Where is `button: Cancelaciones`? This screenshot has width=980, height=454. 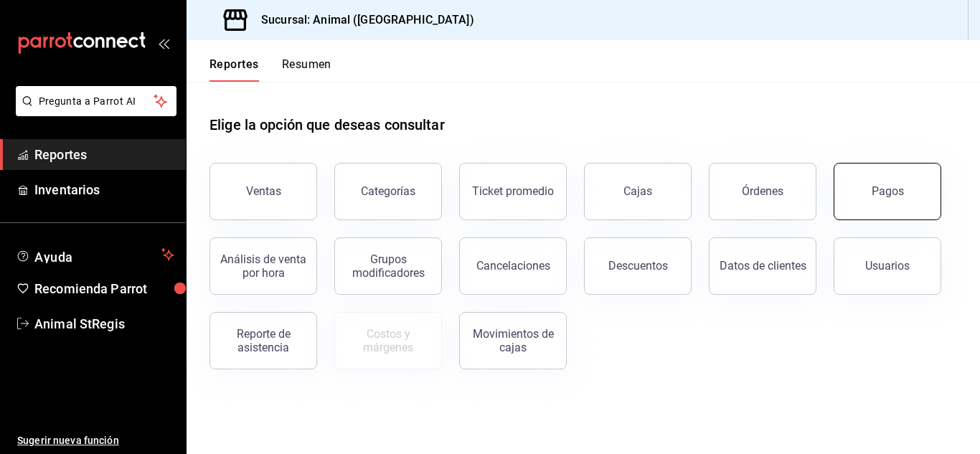 button: Cancelaciones is located at coordinates (513, 266).